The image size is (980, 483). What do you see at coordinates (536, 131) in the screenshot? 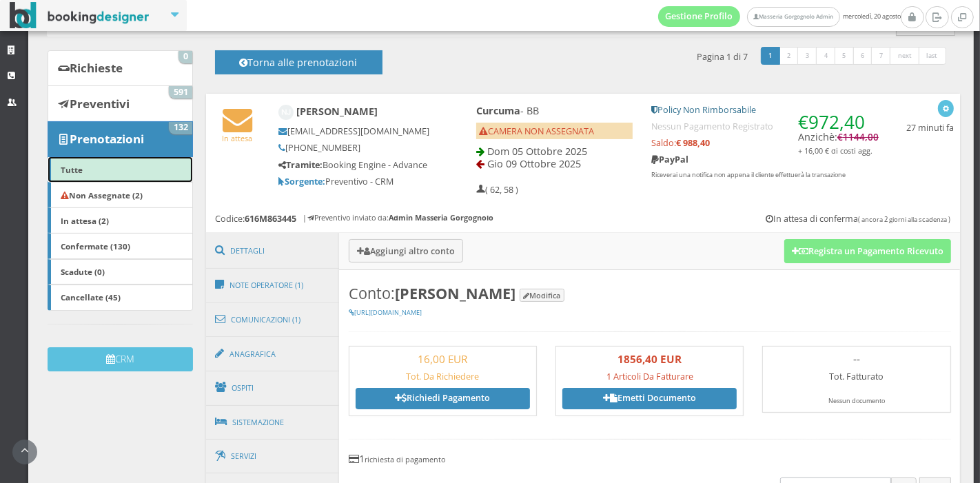
I see `span: CAMERA NON ASSEGNATA` at bounding box center [536, 131].